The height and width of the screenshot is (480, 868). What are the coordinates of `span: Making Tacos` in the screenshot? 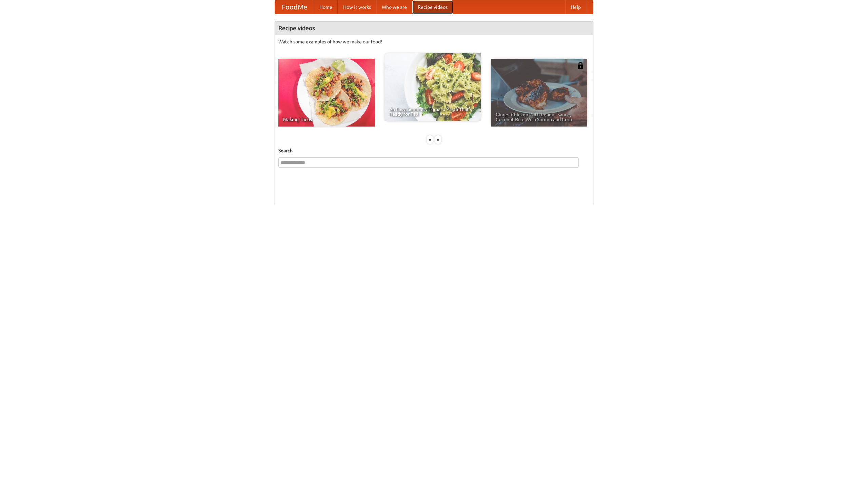 It's located at (327, 120).